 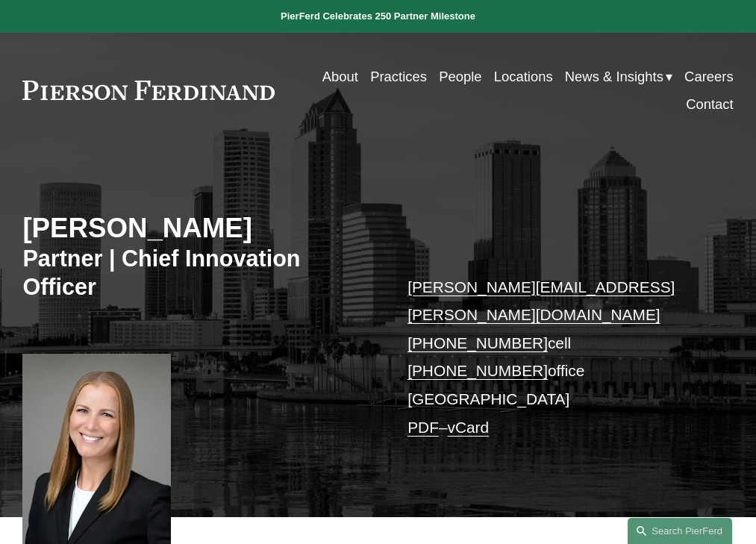 What do you see at coordinates (710, 104) in the screenshot?
I see `a: Contact` at bounding box center [710, 104].